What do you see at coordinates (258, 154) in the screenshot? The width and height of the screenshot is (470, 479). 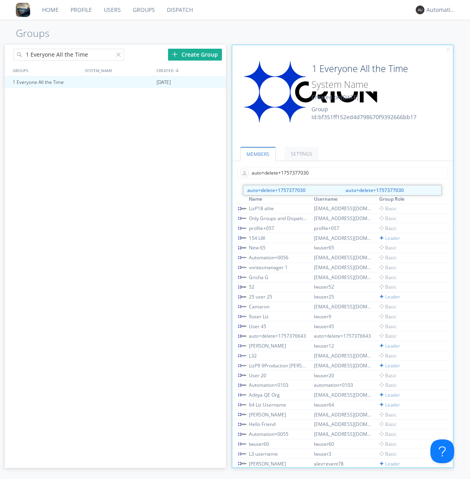 I see `a: MEMBERS` at bounding box center [258, 154].